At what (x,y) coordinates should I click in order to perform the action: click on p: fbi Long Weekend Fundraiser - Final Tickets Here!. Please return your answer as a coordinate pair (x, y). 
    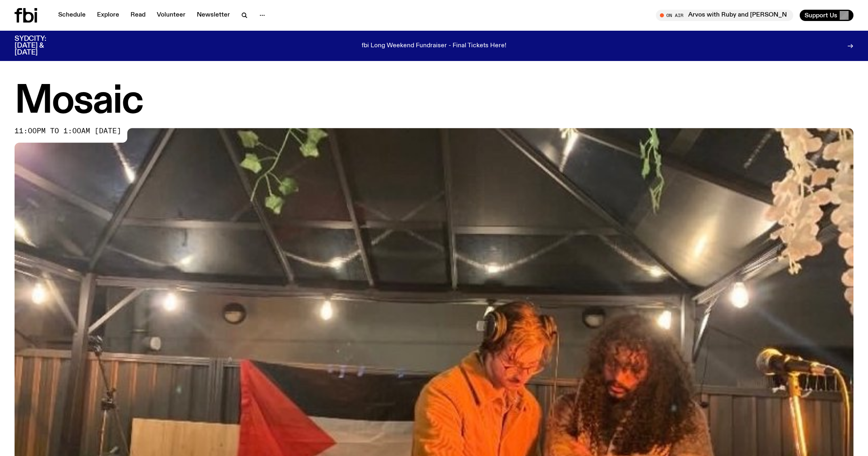
    Looking at the image, I should click on (434, 46).